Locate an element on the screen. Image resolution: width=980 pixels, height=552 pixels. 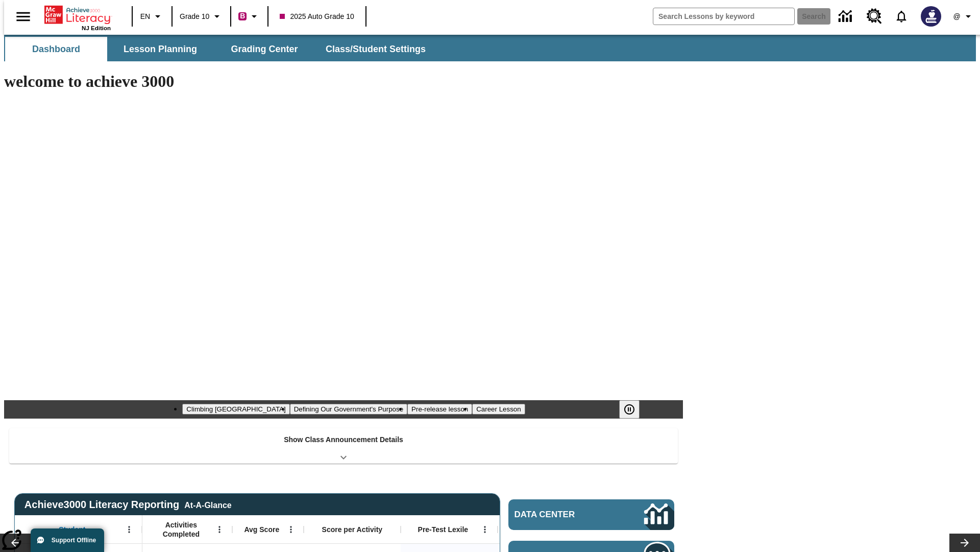
div: Home is located at coordinates (77, 17).